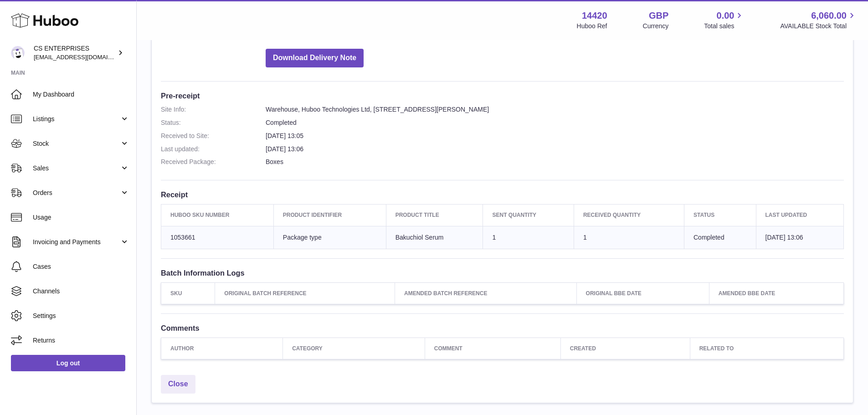  What do you see at coordinates (720, 237) in the screenshot?
I see `td: Completed` at bounding box center [720, 237].